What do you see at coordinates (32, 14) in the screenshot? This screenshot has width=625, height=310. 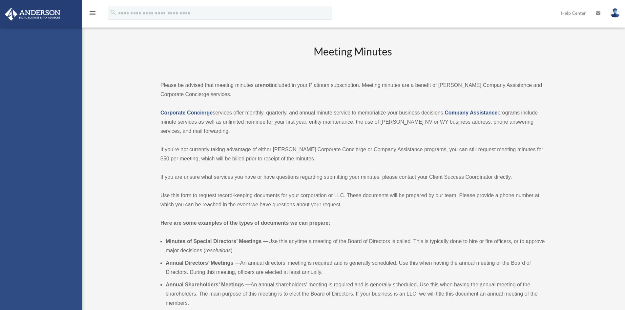 I see `img: Anderson Advisors Platinum Portal` at bounding box center [32, 14].